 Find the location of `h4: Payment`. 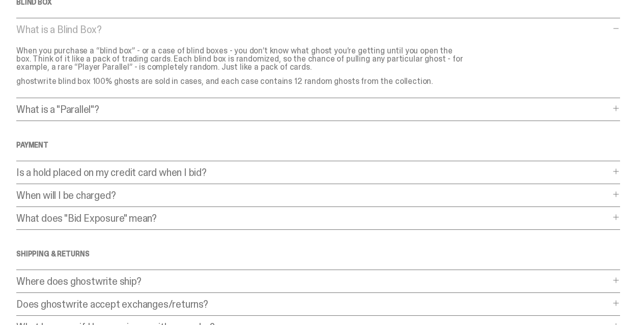

h4: Payment is located at coordinates (318, 145).